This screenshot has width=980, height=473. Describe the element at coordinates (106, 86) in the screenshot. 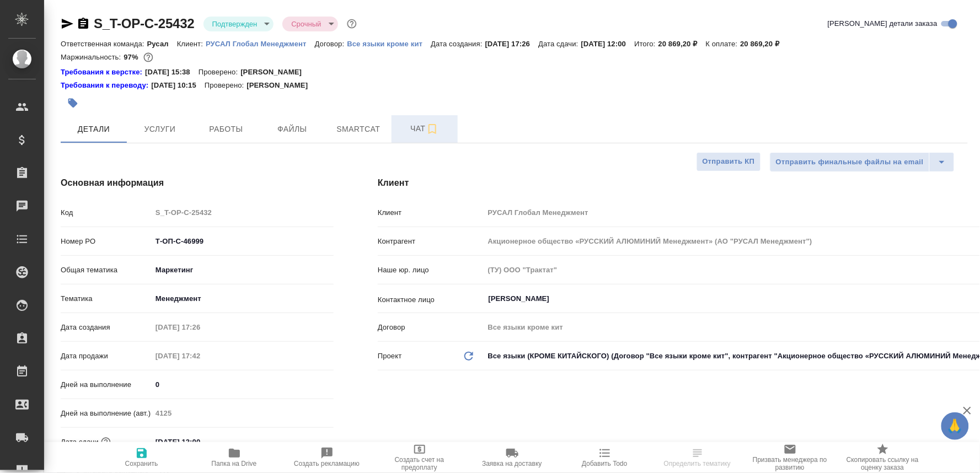

I see `a: Требования к переводу:` at that location.